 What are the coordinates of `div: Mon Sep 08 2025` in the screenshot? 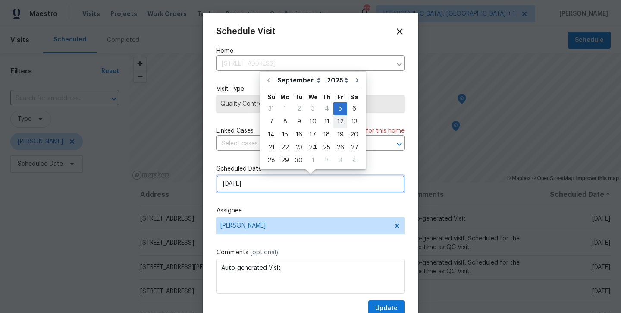 It's located at (285, 122).